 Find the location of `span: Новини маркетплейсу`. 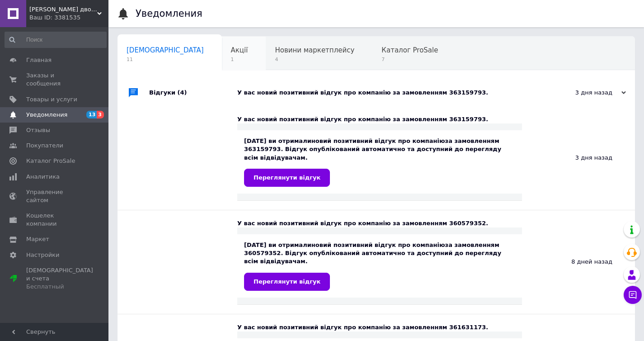

span: Новини маркетплейсу is located at coordinates (315, 50).